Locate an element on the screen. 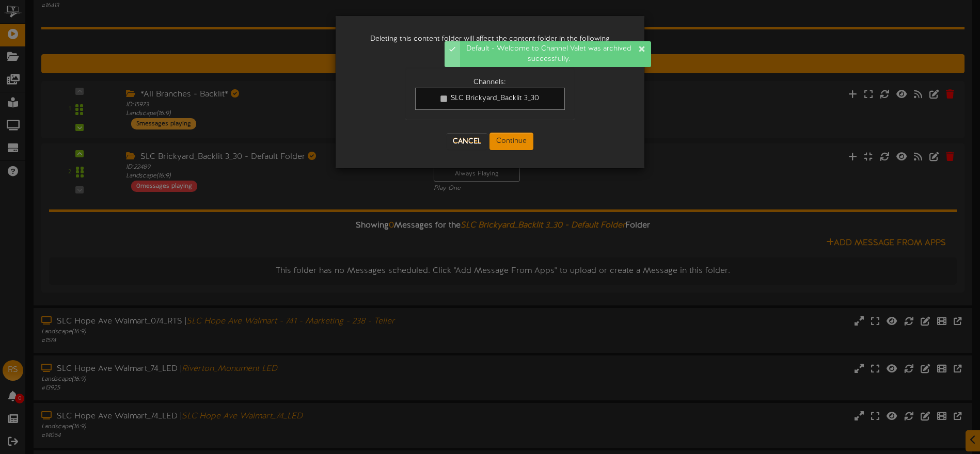 This screenshot has height=454, width=980. button: Cancel is located at coordinates (467, 141).